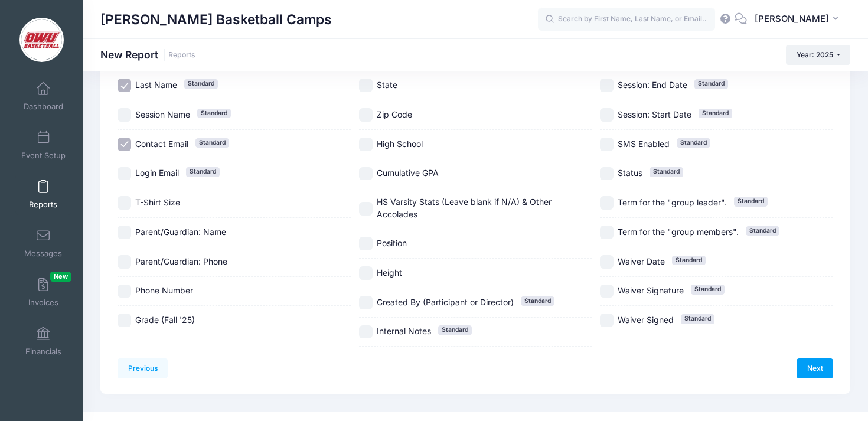  I want to click on span: Financials, so click(43, 351).